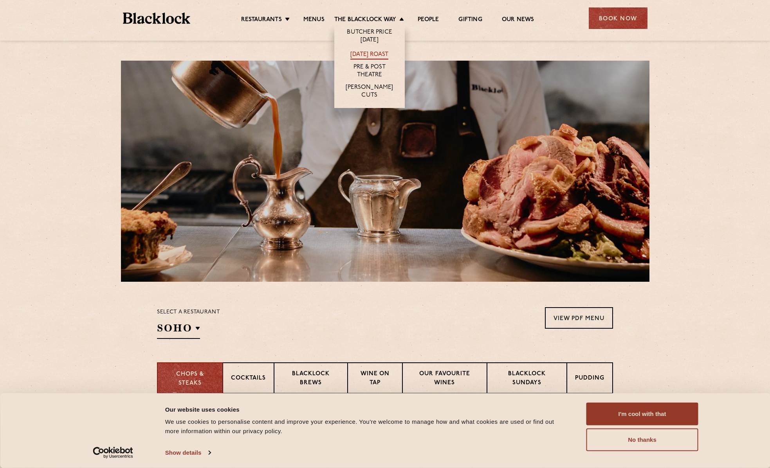 The image size is (770, 468). What do you see at coordinates (642, 440) in the screenshot?
I see `button: No thanks` at bounding box center [642, 440].